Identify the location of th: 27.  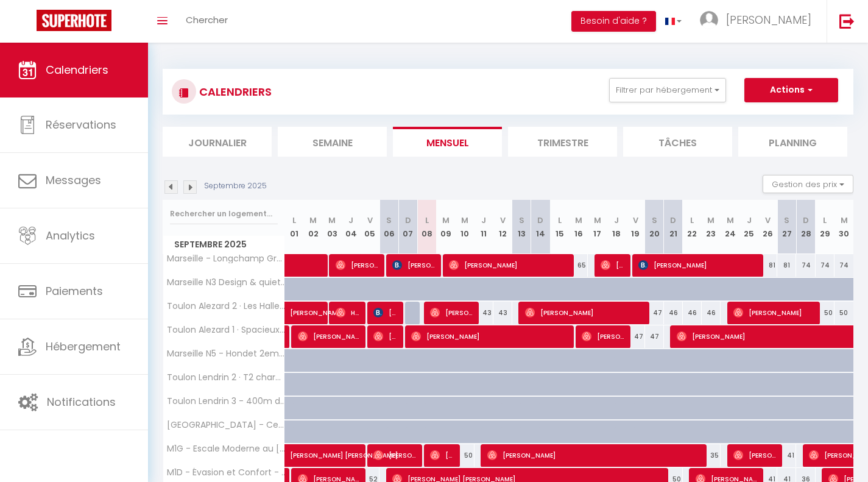
(786, 227).